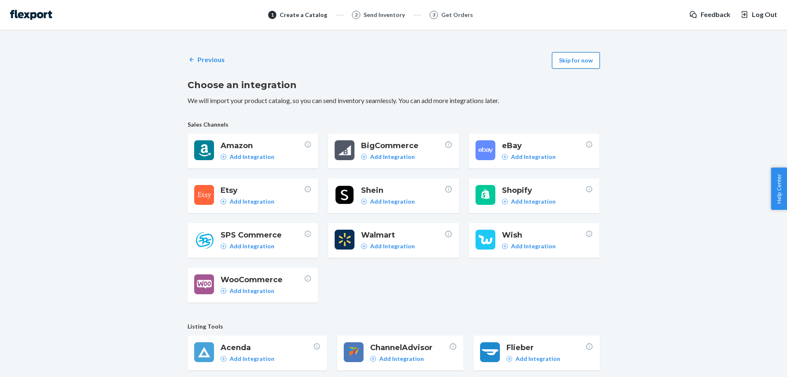 The height and width of the screenshot is (377, 787). Describe the element at coordinates (779, 188) in the screenshot. I see `button: Help Center` at that location.